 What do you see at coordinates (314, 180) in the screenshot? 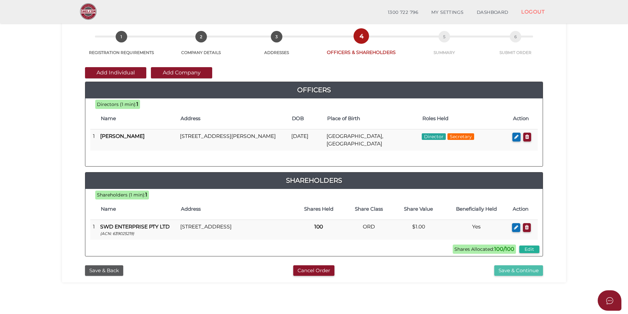
I see `h4: Shareholders` at bounding box center [314, 180].